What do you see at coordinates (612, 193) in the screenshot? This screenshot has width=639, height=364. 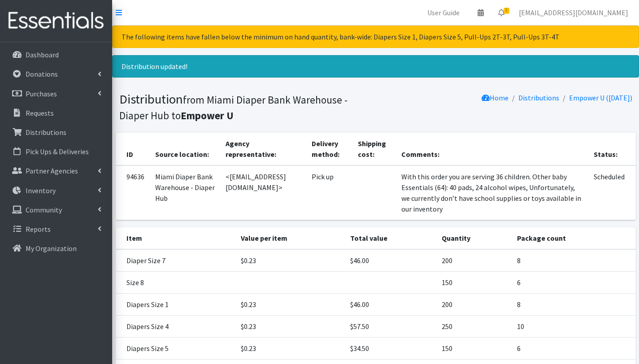 I see `td: Scheduled` at bounding box center [612, 193].